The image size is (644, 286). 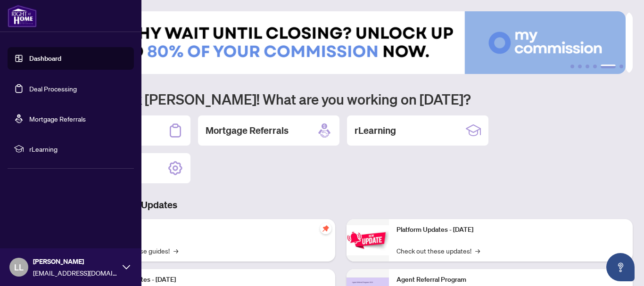 I want to click on button: Open asap, so click(x=621, y=267).